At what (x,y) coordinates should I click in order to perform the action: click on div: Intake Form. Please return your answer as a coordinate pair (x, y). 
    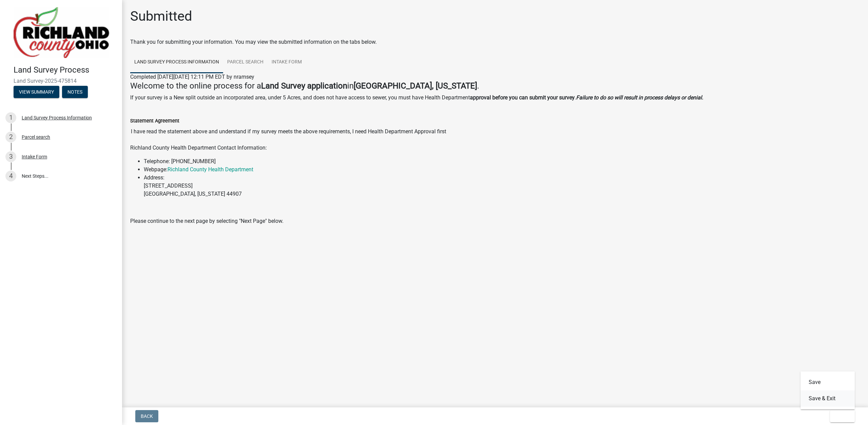
    Looking at the image, I should click on (34, 157).